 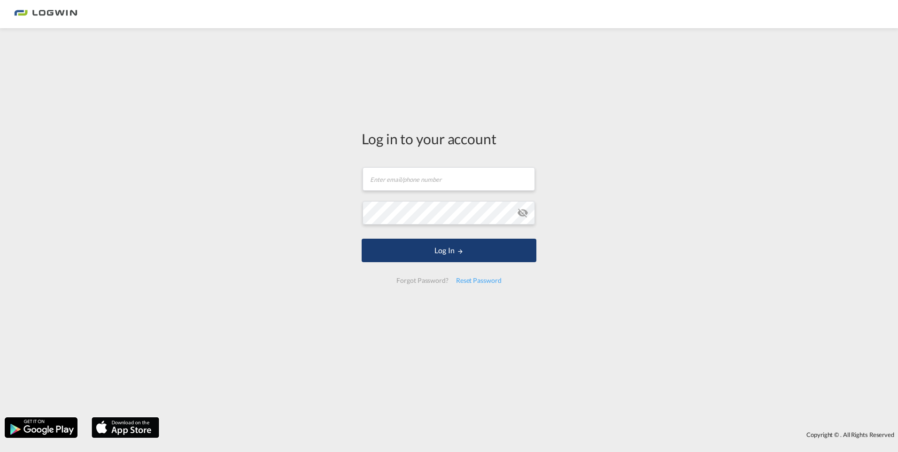 I want to click on img: google.png, so click(x=41, y=428).